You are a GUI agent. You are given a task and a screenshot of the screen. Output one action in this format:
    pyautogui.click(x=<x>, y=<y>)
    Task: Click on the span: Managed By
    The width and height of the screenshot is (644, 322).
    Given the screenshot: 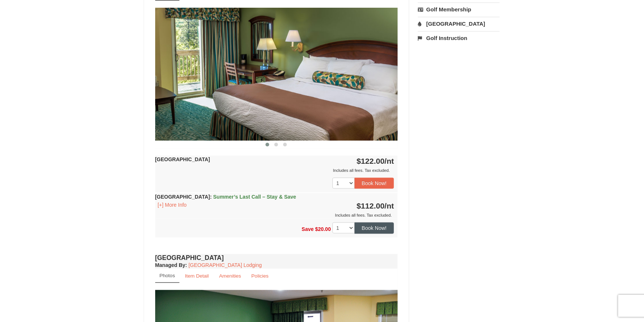 What is the action you would take?
    pyautogui.click(x=170, y=266)
    